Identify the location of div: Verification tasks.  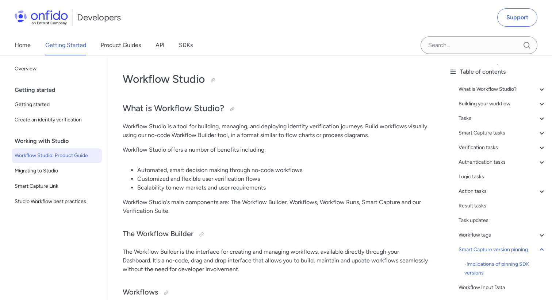
(502, 148).